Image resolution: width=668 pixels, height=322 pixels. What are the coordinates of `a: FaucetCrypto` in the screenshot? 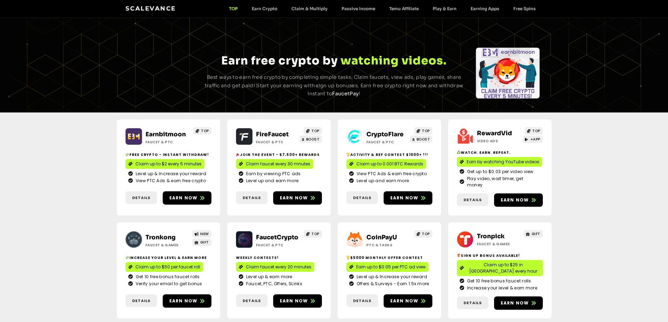 It's located at (277, 237).